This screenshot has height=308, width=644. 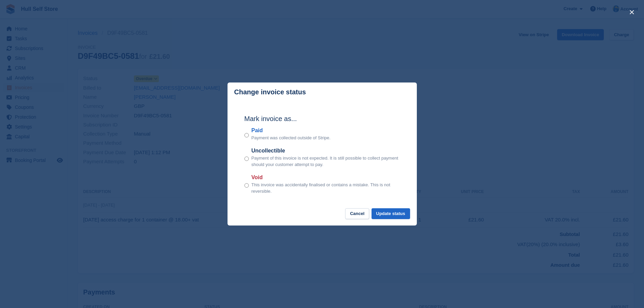 What do you see at coordinates (325, 178) in the screenshot?
I see `label: Void` at bounding box center [325, 178].